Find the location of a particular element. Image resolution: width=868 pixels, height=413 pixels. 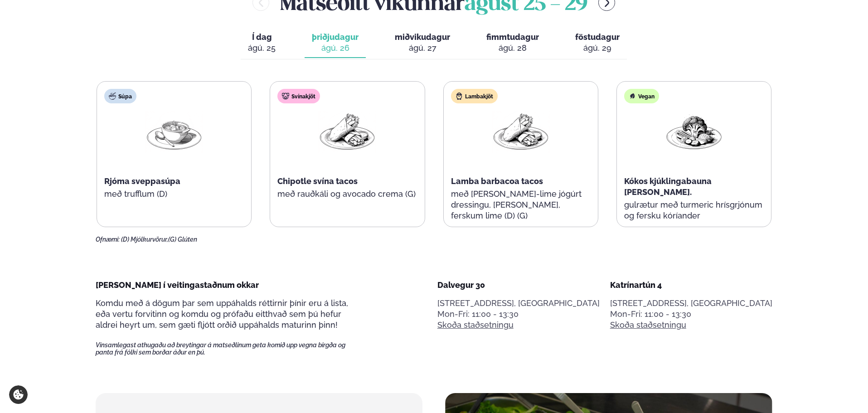

img: Soup.png is located at coordinates (174, 132).